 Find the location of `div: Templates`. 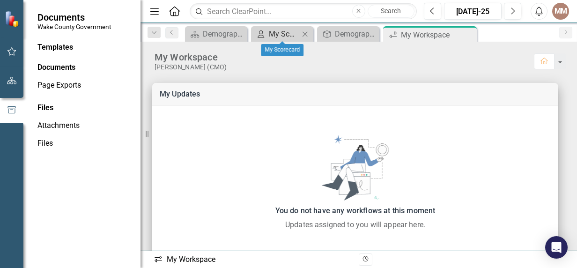

div: Templates is located at coordinates (84, 47).